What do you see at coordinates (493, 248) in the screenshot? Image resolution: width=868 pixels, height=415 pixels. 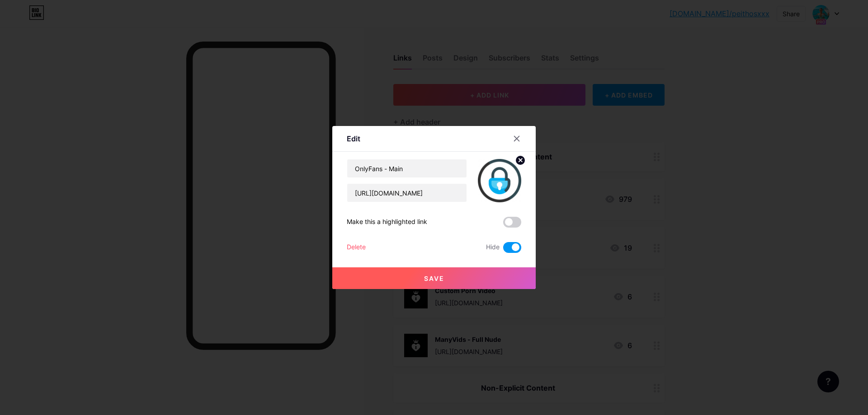 I see `span: Hide` at bounding box center [493, 248].